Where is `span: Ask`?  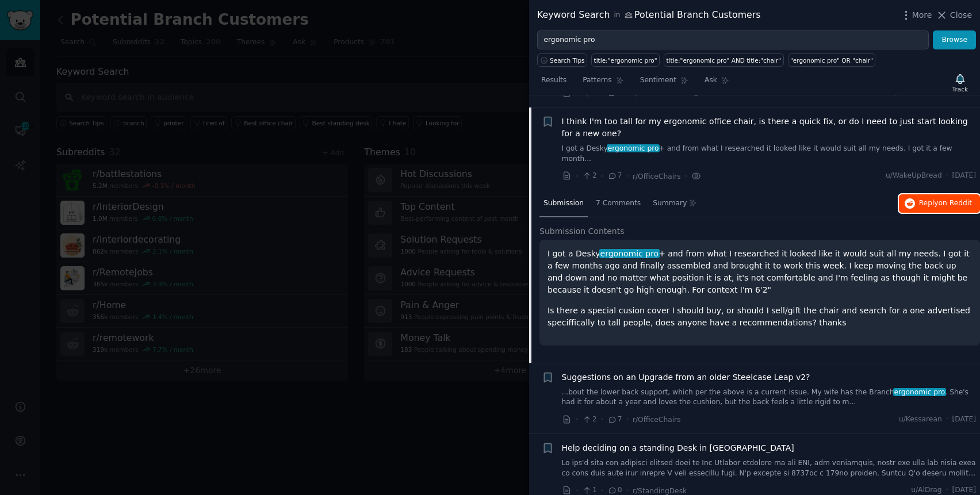
span: Ask is located at coordinates (711, 81).